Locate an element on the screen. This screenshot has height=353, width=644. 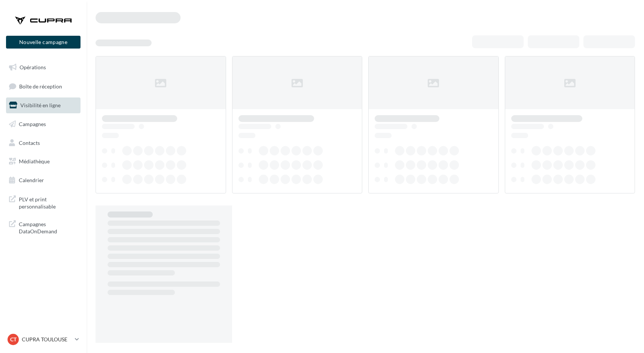
a: Visibilité en ligne is located at coordinates (43, 105).